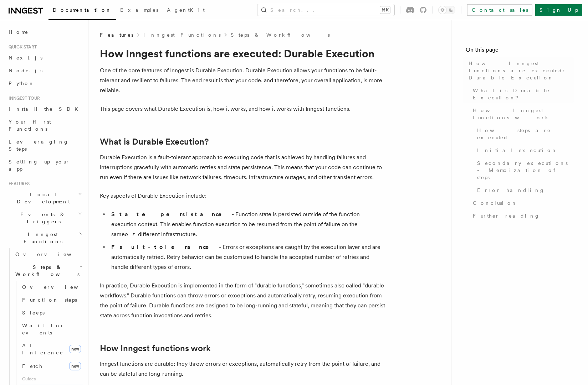 This screenshot has width=588, height=385. What do you see at coordinates (243, 80) in the screenshot?
I see `p: One of the core features of Inngest is Durable Execution. Durable Execution allows your functions...` at bounding box center [243, 80].